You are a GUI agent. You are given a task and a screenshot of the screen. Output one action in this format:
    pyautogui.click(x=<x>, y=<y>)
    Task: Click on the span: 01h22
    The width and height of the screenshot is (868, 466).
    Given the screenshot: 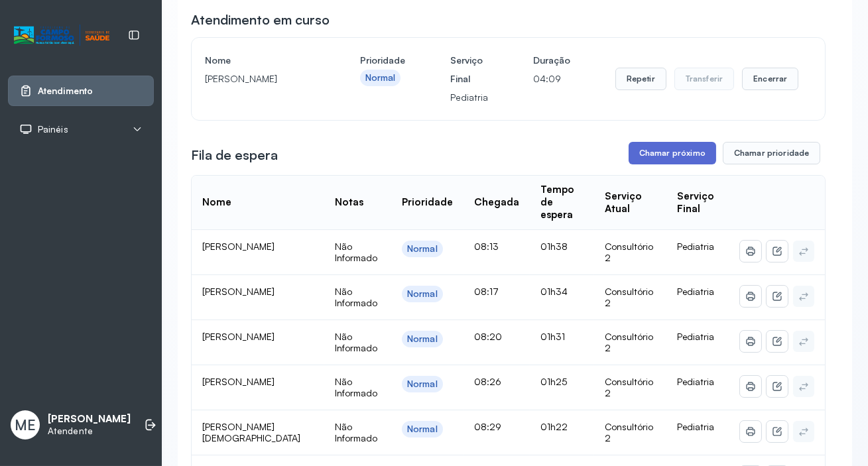 What is the action you would take?
    pyautogui.click(x=554, y=426)
    